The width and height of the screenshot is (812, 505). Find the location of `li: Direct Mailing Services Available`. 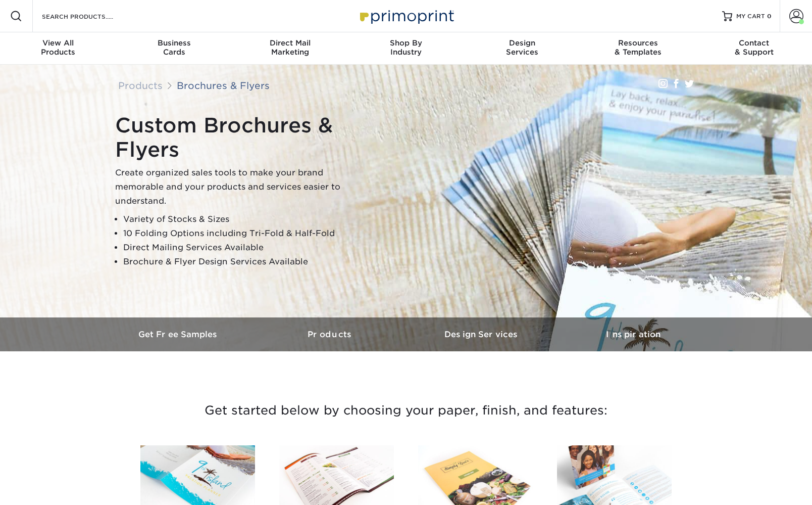

li: Direct Mailing Services Available is located at coordinates (245, 248).